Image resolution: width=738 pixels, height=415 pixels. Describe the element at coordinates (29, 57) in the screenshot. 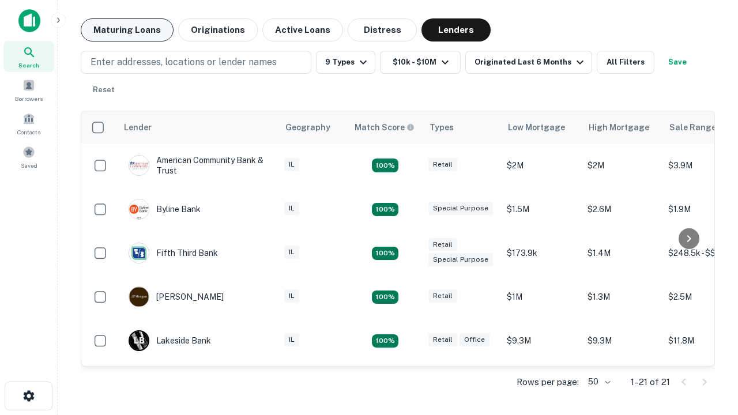

I see `a: Search` at that location.